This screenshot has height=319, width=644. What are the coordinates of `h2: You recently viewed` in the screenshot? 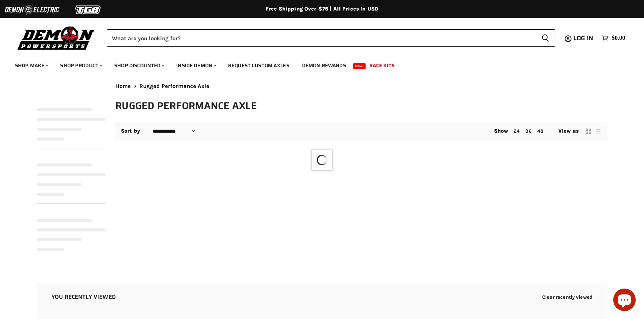 It's located at (84, 296).